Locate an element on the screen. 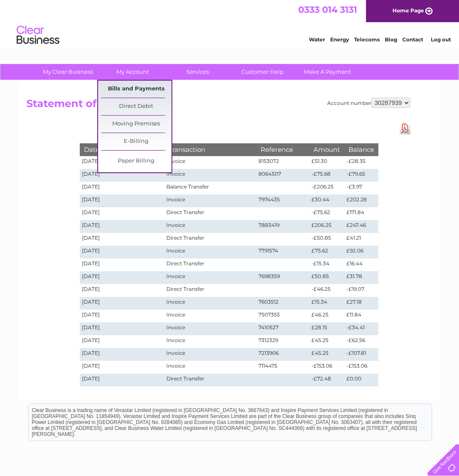 This screenshot has height=476, width=459. td: -£75.62 is located at coordinates (326, 214).